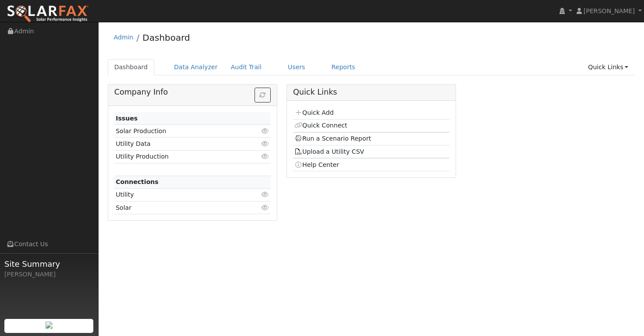  Describe the element at coordinates (314, 112) in the screenshot. I see `a: Quick Add` at that location.